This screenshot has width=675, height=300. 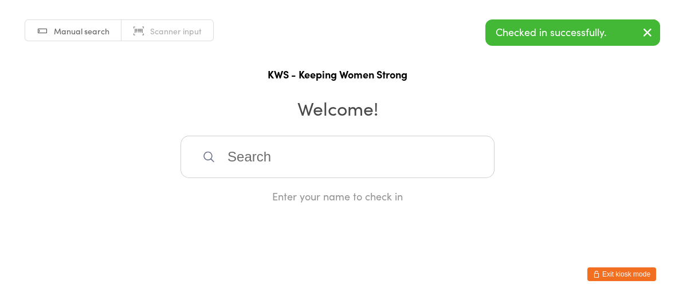 What do you see at coordinates (572, 33) in the screenshot?
I see `div: Checked in successfully.` at bounding box center [572, 33].